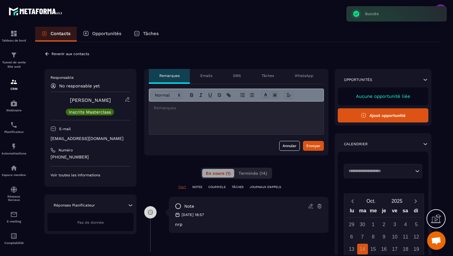  What do you see at coordinates (146, 34) in the screenshot?
I see `a: Tâches` at bounding box center [146, 34].